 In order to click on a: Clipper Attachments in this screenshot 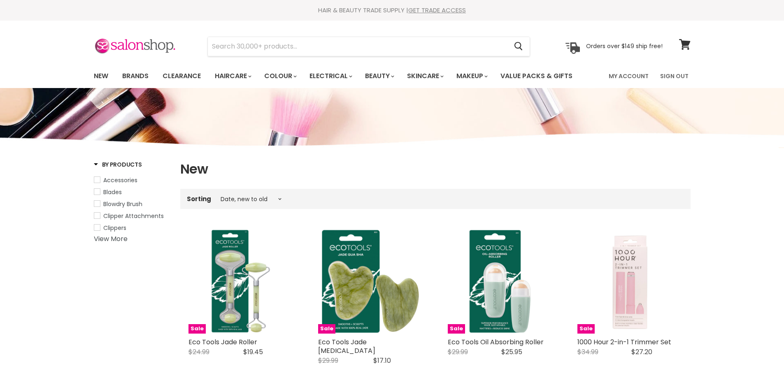, I will do `click(132, 216)`.